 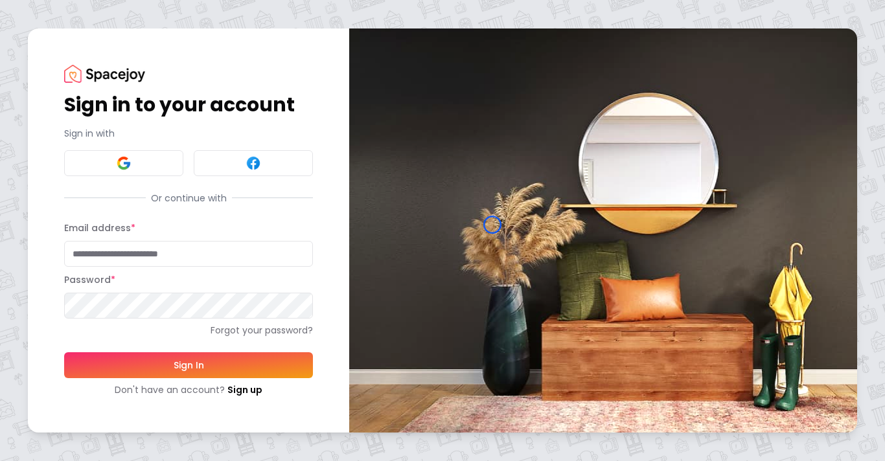 I want to click on label: Email address, so click(x=100, y=228).